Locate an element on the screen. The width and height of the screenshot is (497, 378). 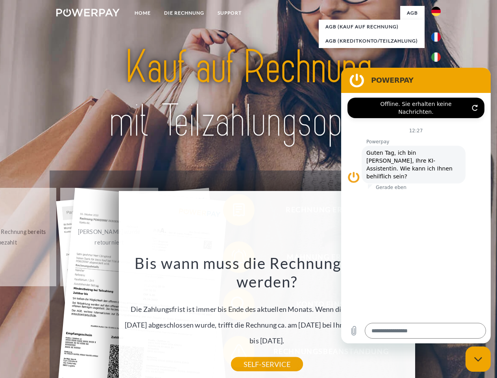
p: 12:27 is located at coordinates (75, 63).